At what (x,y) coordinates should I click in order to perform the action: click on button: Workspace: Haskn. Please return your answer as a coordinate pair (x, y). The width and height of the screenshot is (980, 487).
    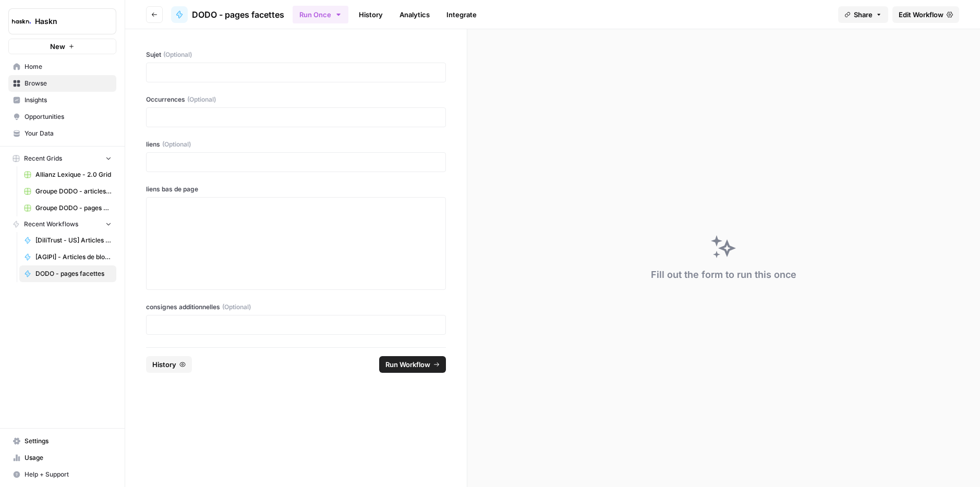
    Looking at the image, I should click on (62, 21).